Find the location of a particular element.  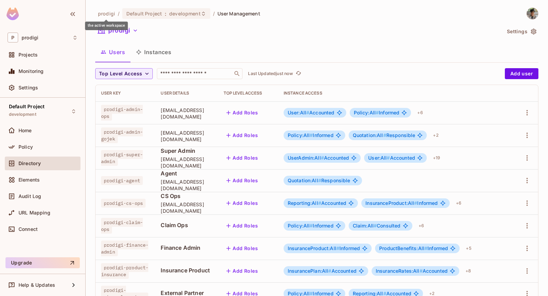

span: Claim Ops is located at coordinates (187, 225).